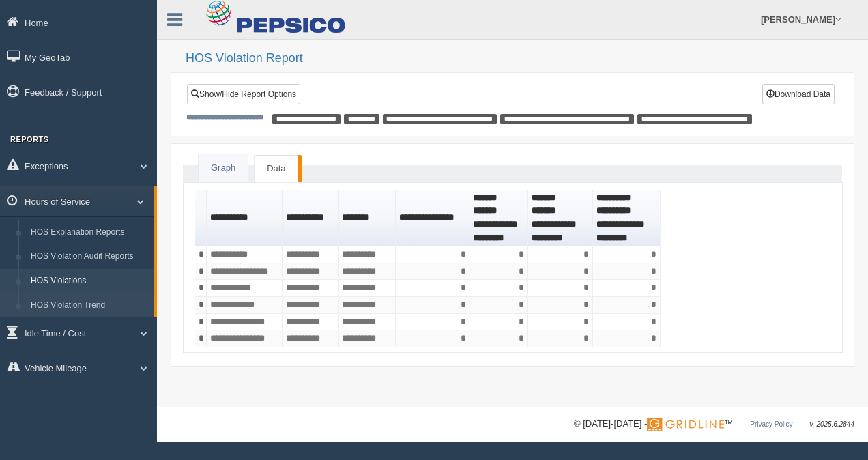 The height and width of the screenshot is (460, 868). Describe the element at coordinates (520, 59) in the screenshot. I see `h2: HOS Violation Report` at that location.